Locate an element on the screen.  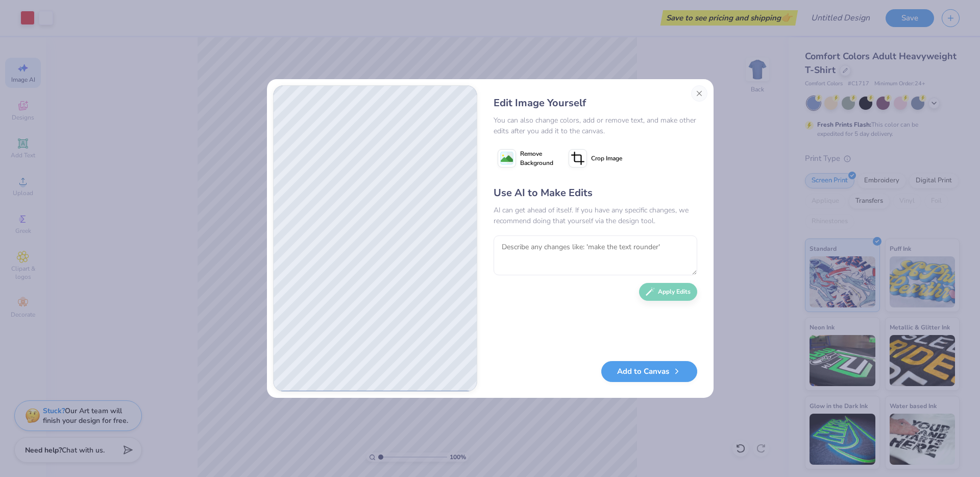
div: Use AI to Make Edits is located at coordinates (595, 193).